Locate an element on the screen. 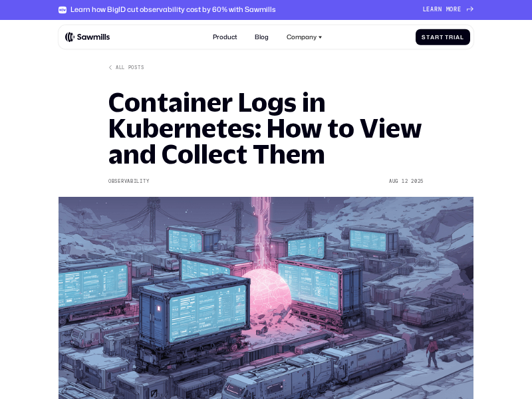 Image resolution: width=532 pixels, height=399 pixels. span: L is located at coordinates (425, 10).